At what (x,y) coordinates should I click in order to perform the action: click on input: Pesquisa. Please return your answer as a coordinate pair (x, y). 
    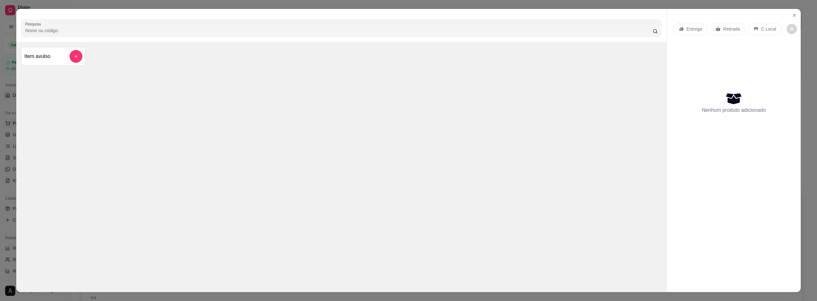
    Looking at the image, I should click on (339, 31).